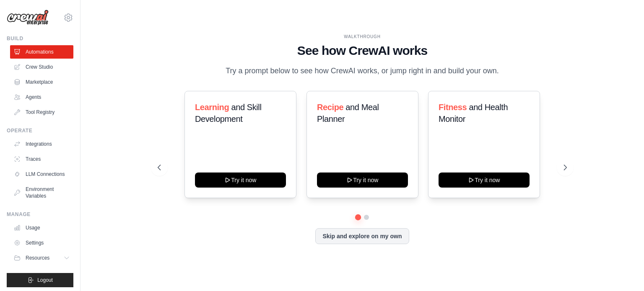  I want to click on a: Settings, so click(41, 243).